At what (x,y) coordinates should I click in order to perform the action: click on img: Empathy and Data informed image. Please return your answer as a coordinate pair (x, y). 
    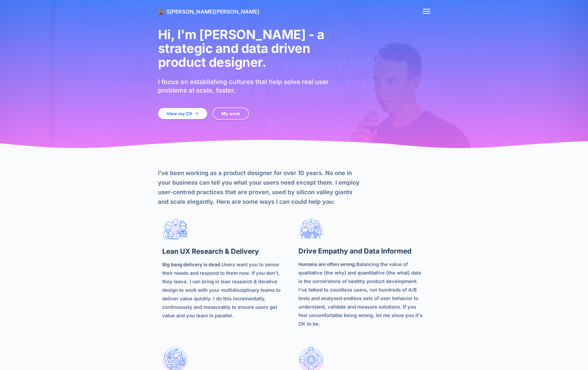
    Looking at the image, I should click on (311, 231).